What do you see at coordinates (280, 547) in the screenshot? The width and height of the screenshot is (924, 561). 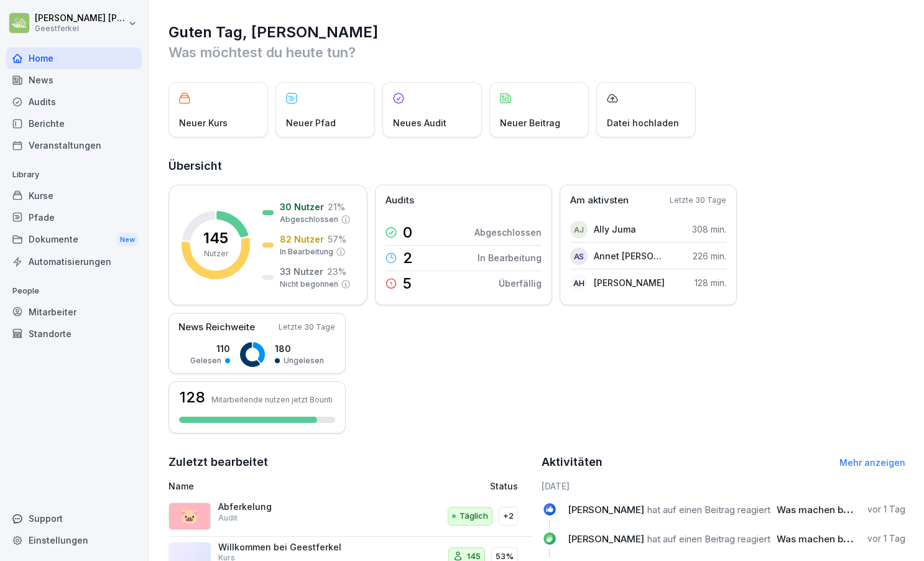 I see `p: Willkommen bei Geestferkel` at bounding box center [280, 547].